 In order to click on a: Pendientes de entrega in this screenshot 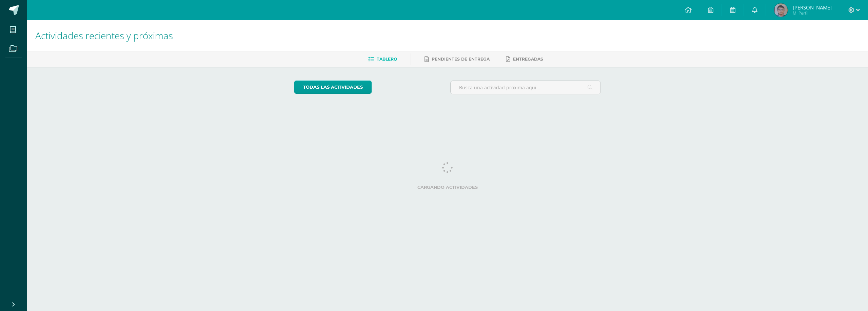, I will do `click(457, 59)`.